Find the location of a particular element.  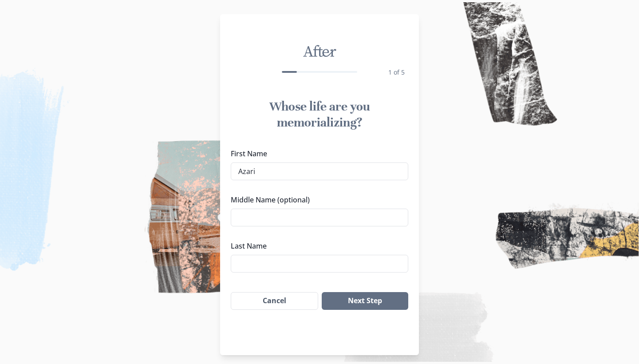

label: Last Name is located at coordinates (317, 245).